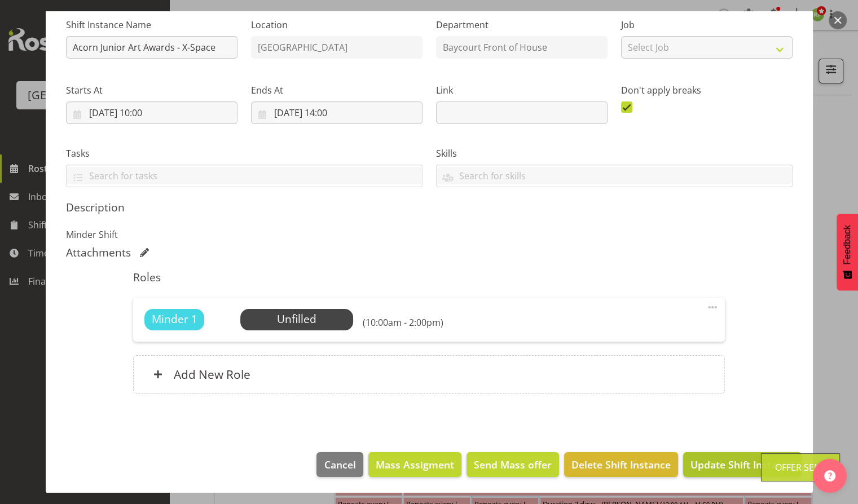 The height and width of the screenshot is (504, 858). I want to click on input: Shift Instance Name, so click(152, 47).